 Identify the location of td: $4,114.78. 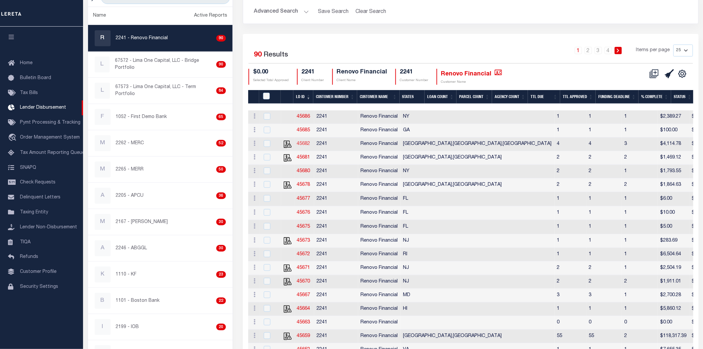
(673, 144).